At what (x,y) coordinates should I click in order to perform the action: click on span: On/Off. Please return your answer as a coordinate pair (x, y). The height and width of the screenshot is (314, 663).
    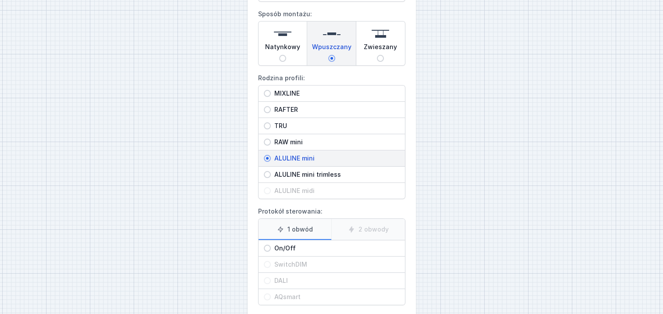
    Looking at the image, I should click on (335, 248).